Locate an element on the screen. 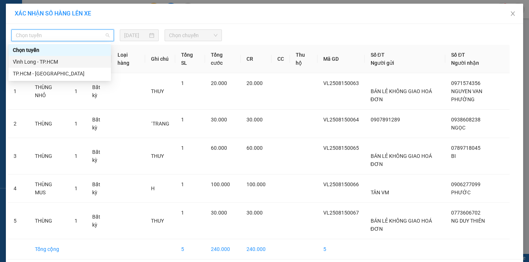  span: Chọn tuyến is located at coordinates (63, 35).